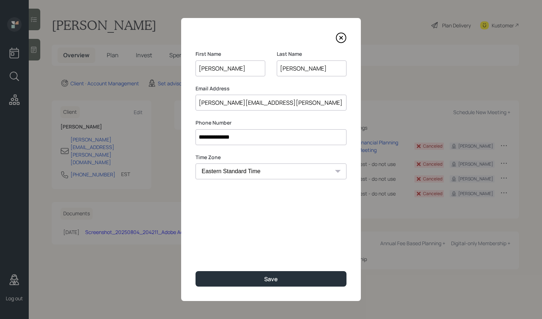 The height and width of the screenshot is (319, 542). I want to click on button: Save, so click(271, 278).